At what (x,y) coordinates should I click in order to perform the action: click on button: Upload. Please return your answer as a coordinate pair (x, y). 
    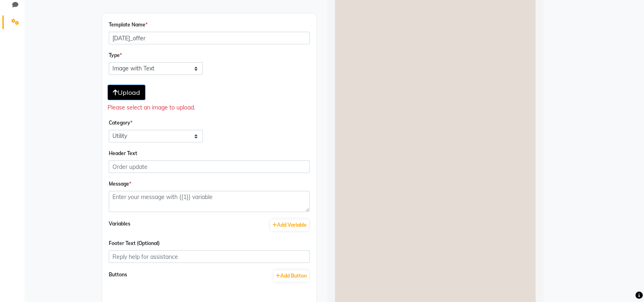
    Looking at the image, I should click on (127, 92).